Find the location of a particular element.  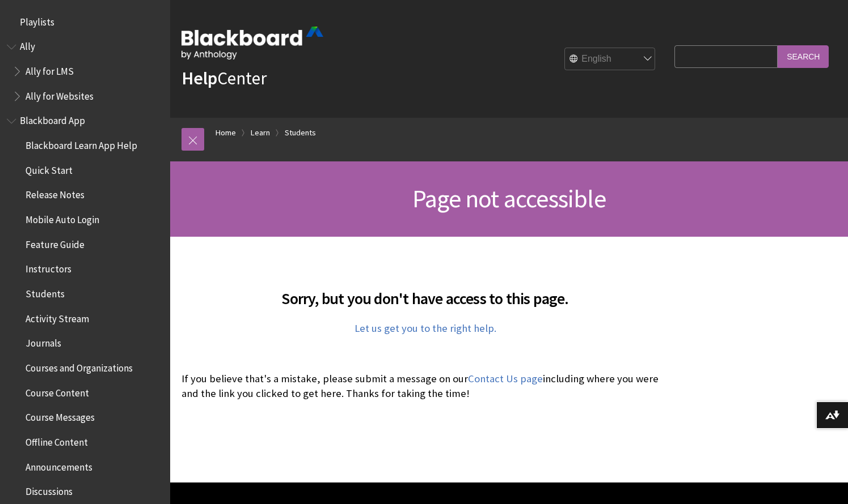

span: Instructors is located at coordinates (48, 268).